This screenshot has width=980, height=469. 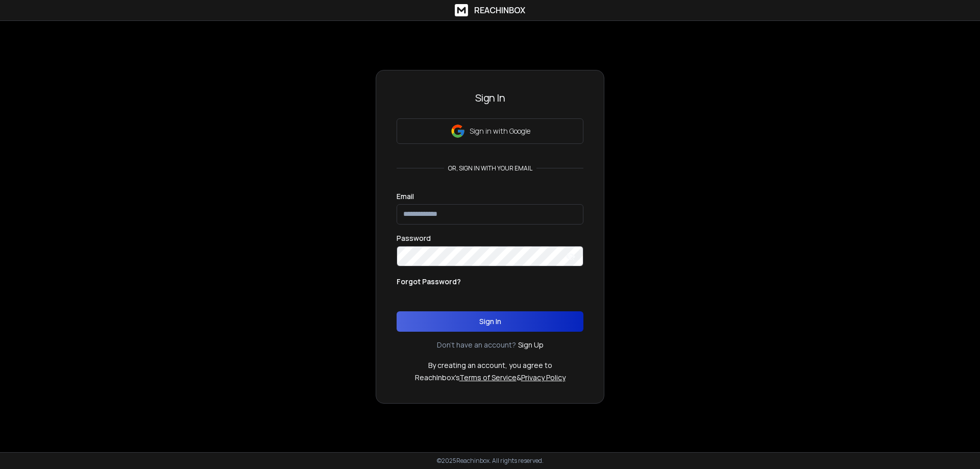 I want to click on span: Terms of Service, so click(x=488, y=377).